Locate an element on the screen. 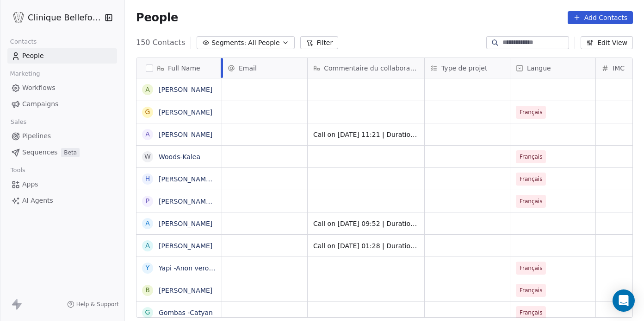 This screenshot has height=321, width=644. div: Full Name is located at coordinates (179, 68).